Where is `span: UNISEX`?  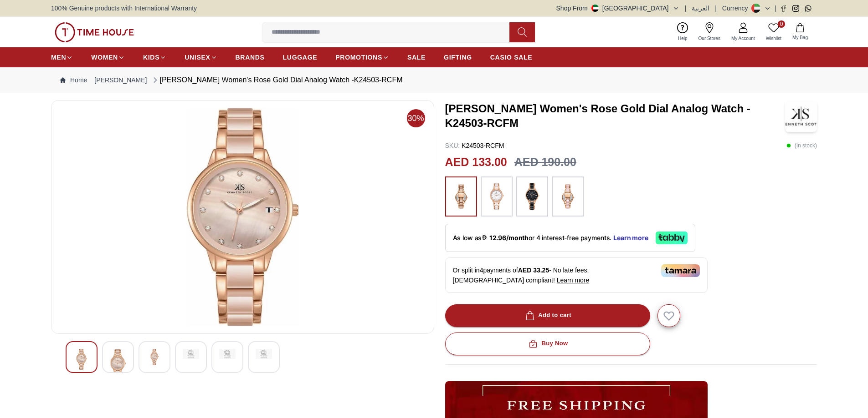
span: UNISEX is located at coordinates (197, 57).